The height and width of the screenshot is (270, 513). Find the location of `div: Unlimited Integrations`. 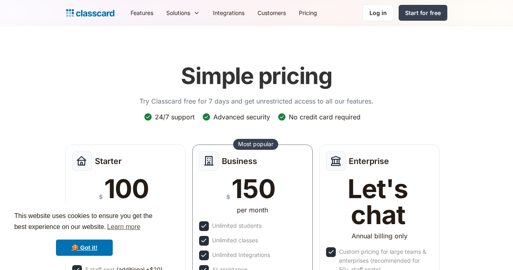

div: Unlimited Integrations is located at coordinates (241, 255).